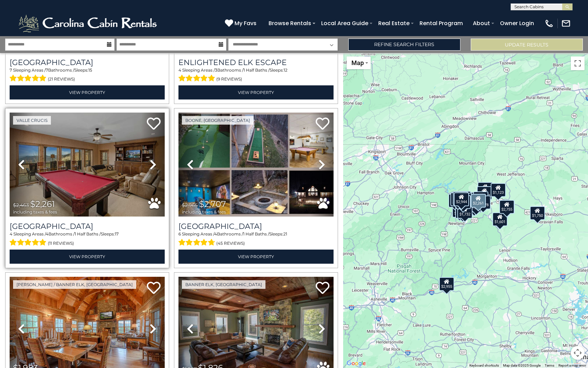 The width and height of the screenshot is (588, 368). I want to click on span: $2,463, so click(21, 205).